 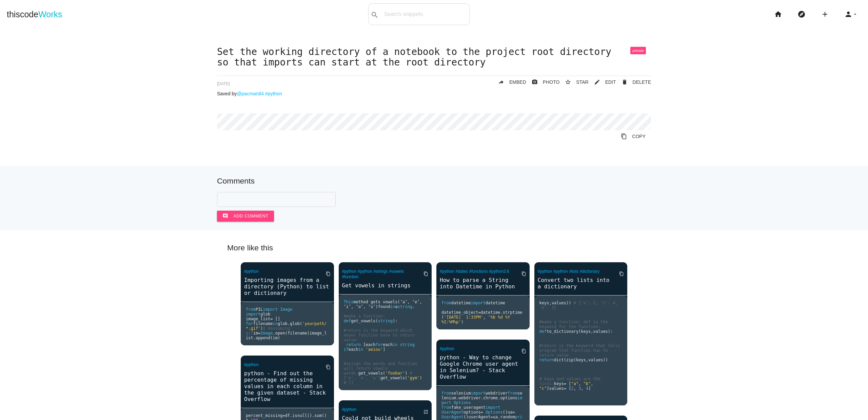 I want to click on a: Delete Post, so click(x=633, y=82).